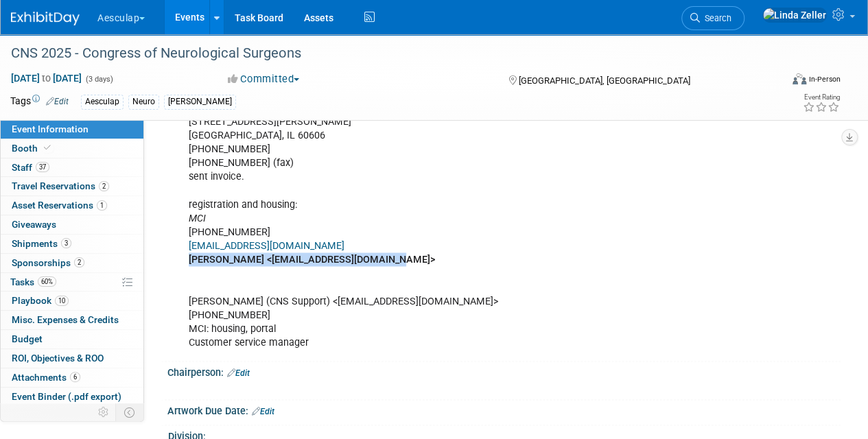  I want to click on span: Staff, so click(30, 167).